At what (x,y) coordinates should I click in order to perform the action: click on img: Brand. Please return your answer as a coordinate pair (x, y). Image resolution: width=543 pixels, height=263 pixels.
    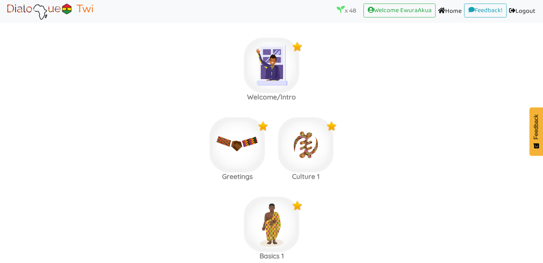
    Looking at the image, I should click on (50, 11).